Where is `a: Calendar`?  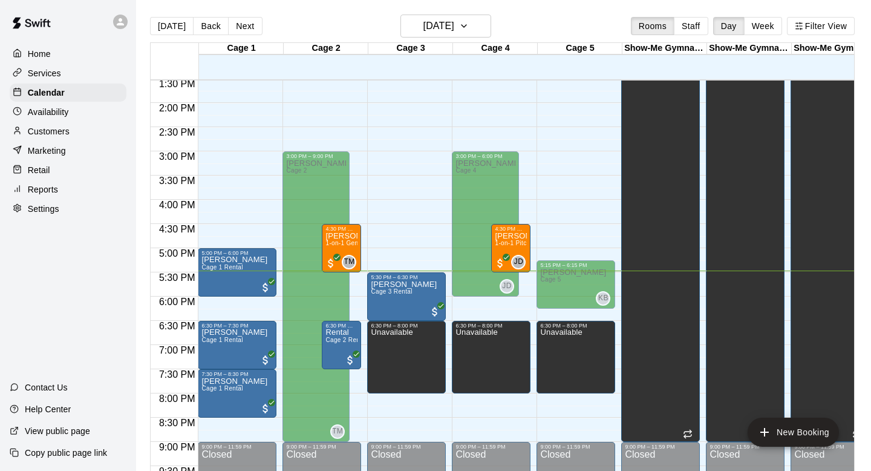
a: Calendar is located at coordinates (68, 93).